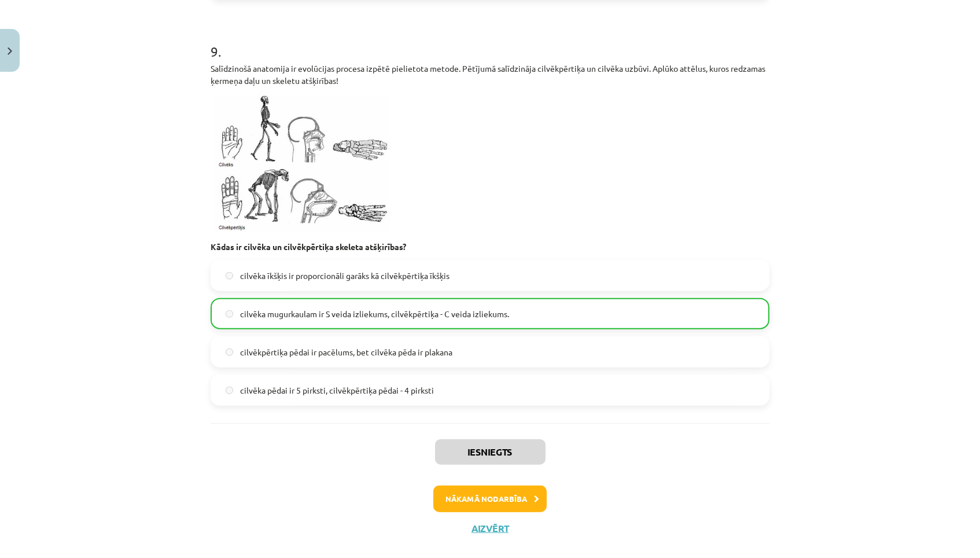 The image size is (980, 558). What do you see at coordinates (345, 276) in the screenshot?
I see `span: cilvēka īkšķis ir proporcionāli garāks kā cilvēkpērtiķa īkšķis` at bounding box center [345, 276].